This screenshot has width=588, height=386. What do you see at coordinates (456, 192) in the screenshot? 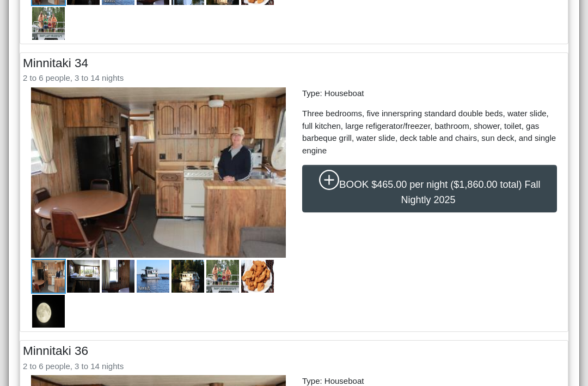
I see `span: $465.00 per night ($1,860.00 total) Fall Nightly 2025` at bounding box center [456, 192].